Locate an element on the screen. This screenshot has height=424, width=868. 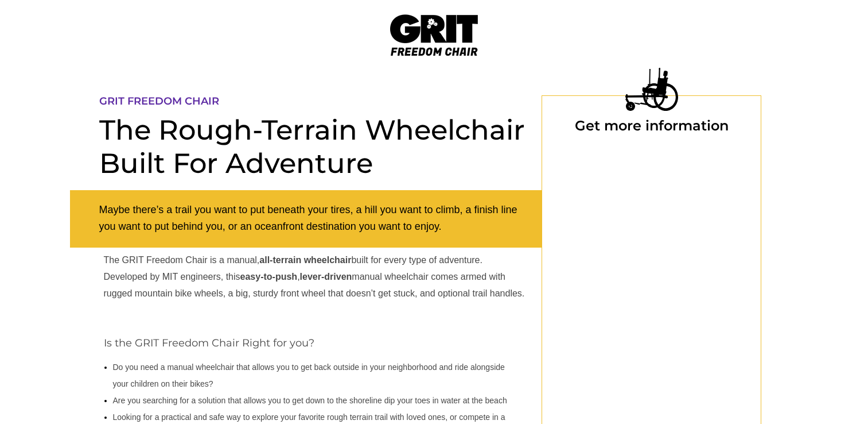
strong: lever-driven is located at coordinates (326, 276).